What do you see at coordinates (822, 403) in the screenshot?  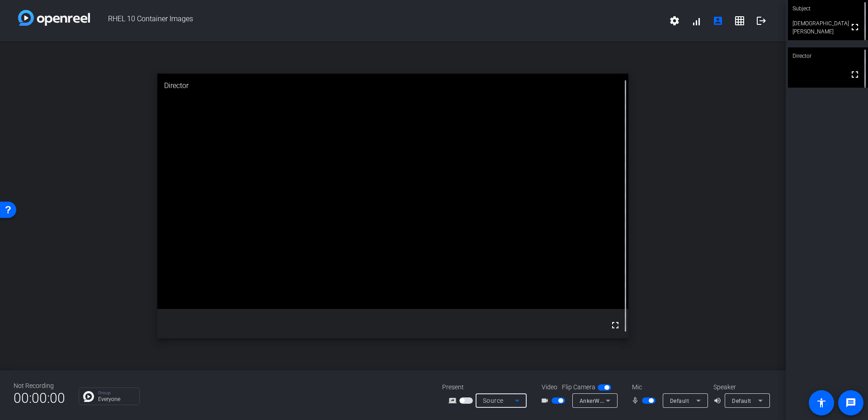 I see `mat-icon: accessibility` at bounding box center [822, 403].